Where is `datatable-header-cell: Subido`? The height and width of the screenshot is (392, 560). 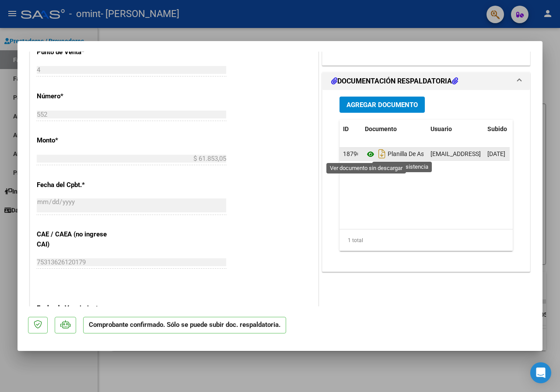 datatable-header-cell: Subido is located at coordinates (506, 129).